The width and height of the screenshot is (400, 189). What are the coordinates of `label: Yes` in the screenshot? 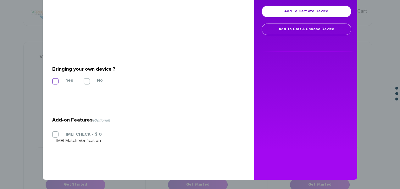 It's located at (64, 80).